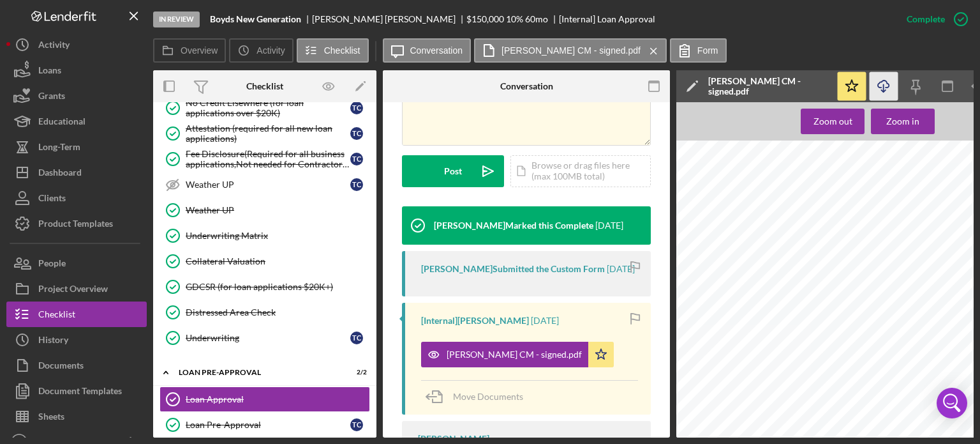 Image resolution: width=980 pixels, height=444 pixels. I want to click on button: Clients, so click(77, 198).